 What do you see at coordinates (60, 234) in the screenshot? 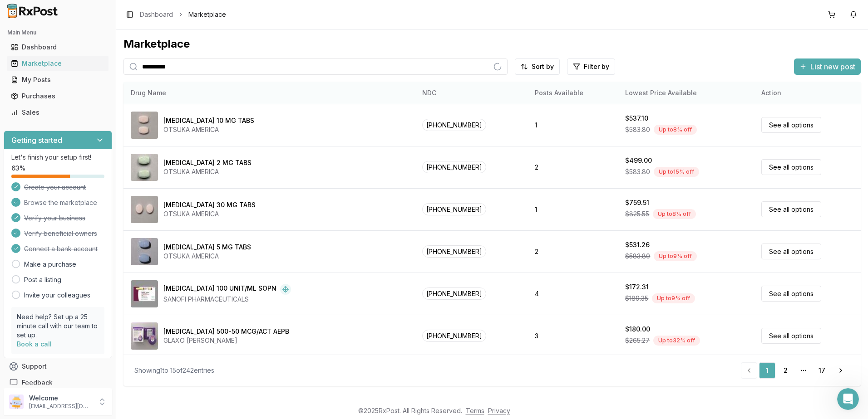
I see `span: Verify beneficial owners` at bounding box center [60, 234].